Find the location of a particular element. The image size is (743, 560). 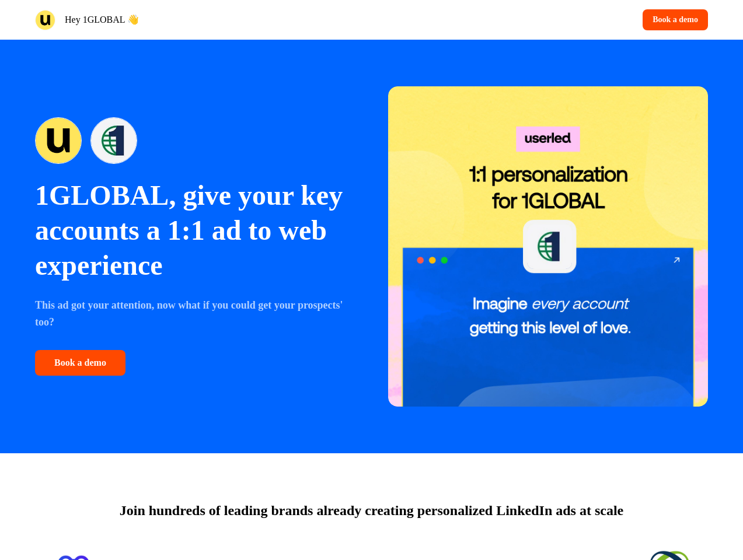

p: 1GLOBAL, give your key accounts a 1:1 ad to web experience is located at coordinates (195, 231).